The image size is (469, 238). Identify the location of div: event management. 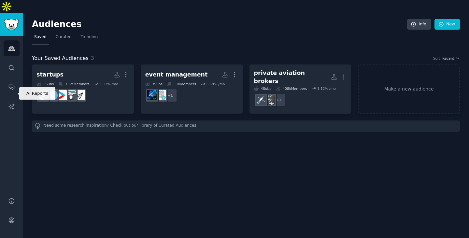
(177, 75).